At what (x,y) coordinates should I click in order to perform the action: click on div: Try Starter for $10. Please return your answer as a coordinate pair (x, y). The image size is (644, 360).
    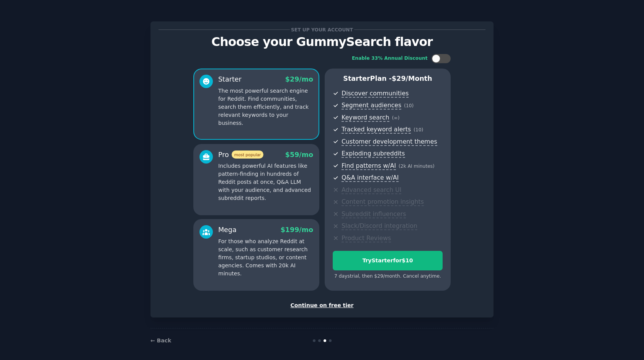
    Looking at the image, I should click on (387, 261).